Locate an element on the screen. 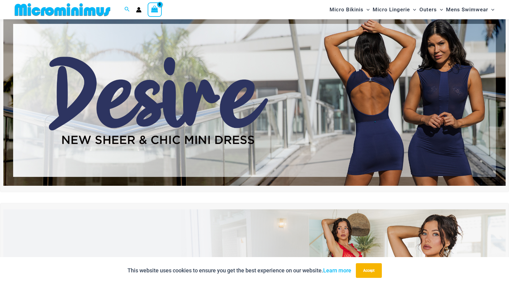  a: Learn more is located at coordinates (337, 270).